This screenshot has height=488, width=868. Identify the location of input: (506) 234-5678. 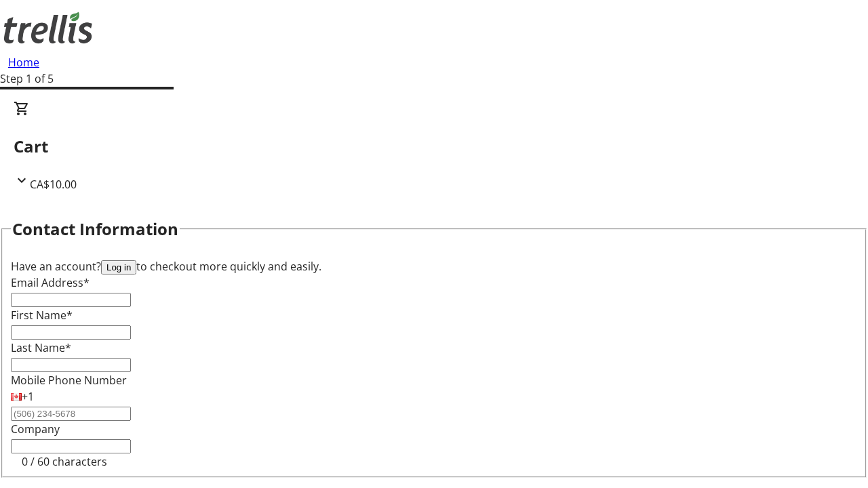
(71, 414).